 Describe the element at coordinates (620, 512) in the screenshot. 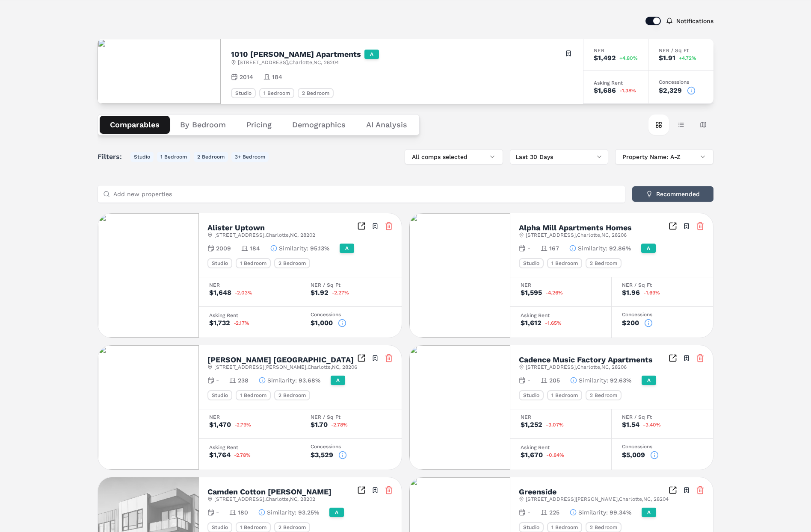

I see `span: 99.34%` at that location.